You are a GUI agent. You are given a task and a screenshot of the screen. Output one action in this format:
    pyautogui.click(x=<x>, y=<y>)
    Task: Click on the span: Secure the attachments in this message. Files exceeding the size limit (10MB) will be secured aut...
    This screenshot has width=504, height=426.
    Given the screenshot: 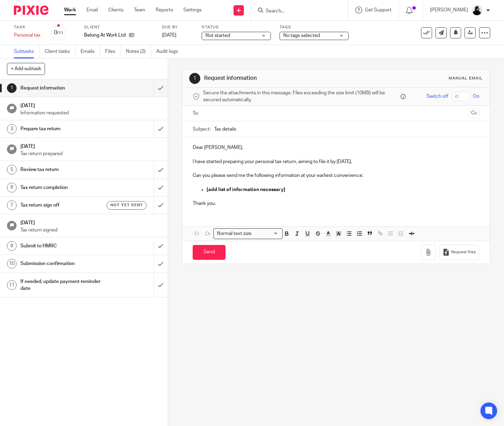 What is the action you would take?
    pyautogui.click(x=301, y=96)
    